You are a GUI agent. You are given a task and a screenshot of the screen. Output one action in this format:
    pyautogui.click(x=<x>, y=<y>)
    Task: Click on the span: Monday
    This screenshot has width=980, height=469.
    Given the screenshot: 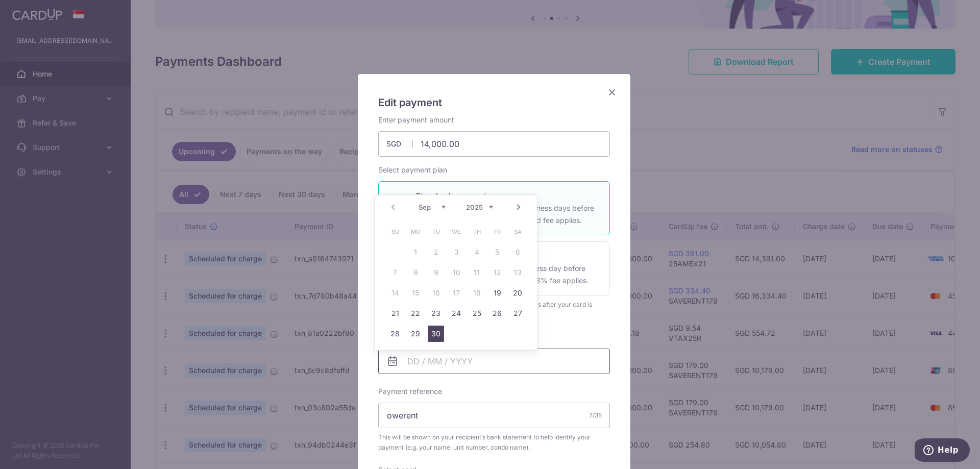 What is the action you would take?
    pyautogui.click(x=415, y=232)
    